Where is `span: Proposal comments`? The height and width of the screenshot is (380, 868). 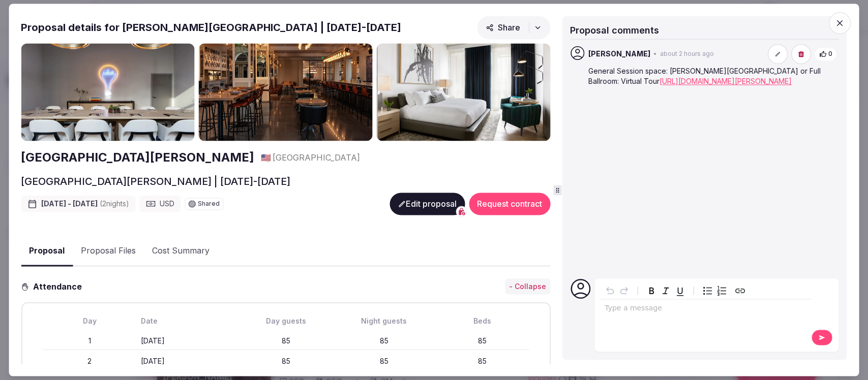
span: Proposal comments is located at coordinates (614, 30).